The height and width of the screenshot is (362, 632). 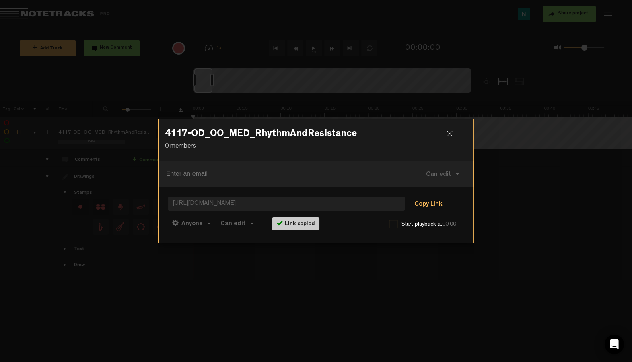 I want to click on button: Anyone, so click(x=191, y=223).